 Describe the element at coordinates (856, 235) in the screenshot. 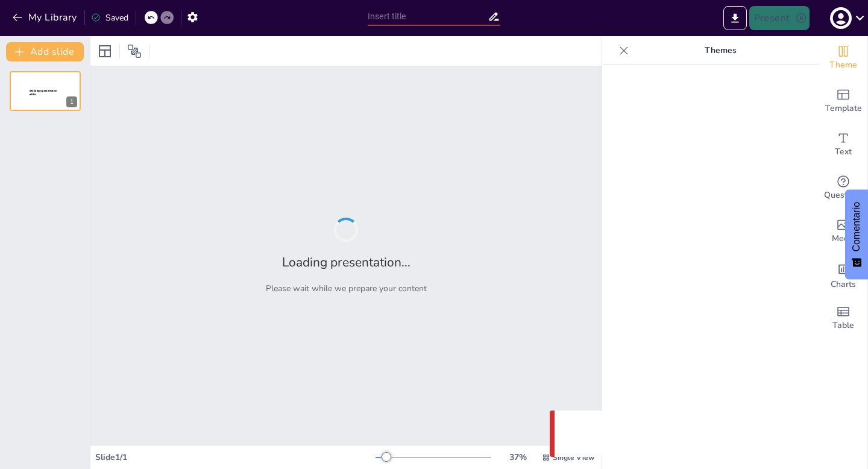

I see `button: Comentarios - Mostrar encuesta` at that location.